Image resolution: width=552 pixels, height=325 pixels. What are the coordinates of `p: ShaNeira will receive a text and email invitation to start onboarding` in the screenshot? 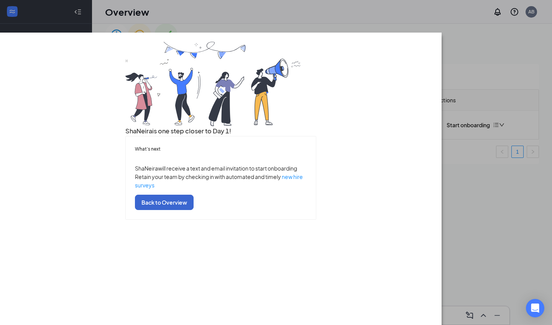 It's located at (221, 168).